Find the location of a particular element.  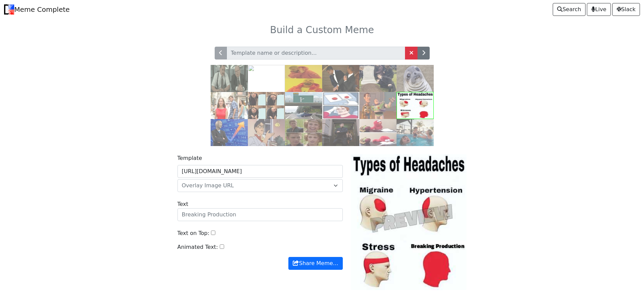

a: Search is located at coordinates (569, 9).